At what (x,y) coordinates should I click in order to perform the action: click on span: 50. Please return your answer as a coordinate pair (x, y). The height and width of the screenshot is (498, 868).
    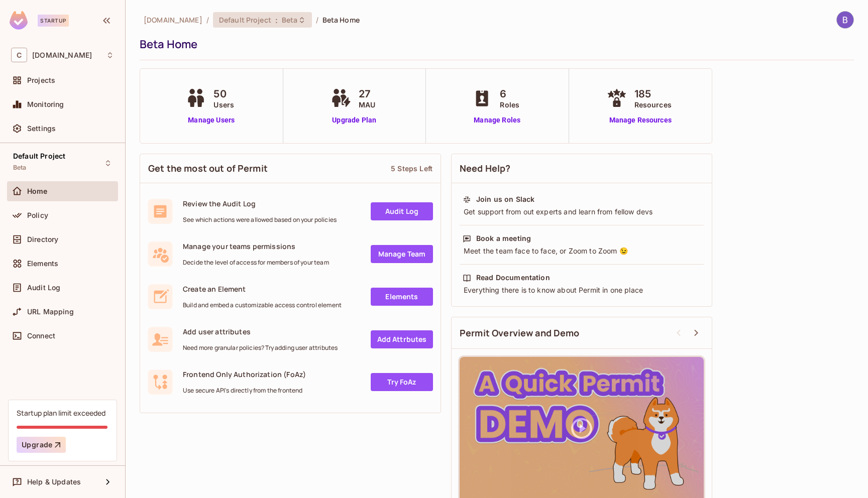
    Looking at the image, I should click on (223, 94).